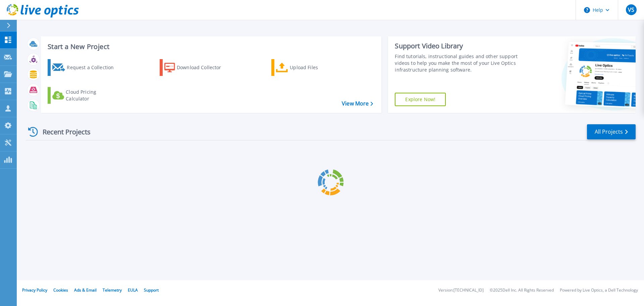 The image size is (644, 306). What do you see at coordinates (599, 290) in the screenshot?
I see `li: Powered by Live Optics, a Dell Technology` at bounding box center [599, 290].